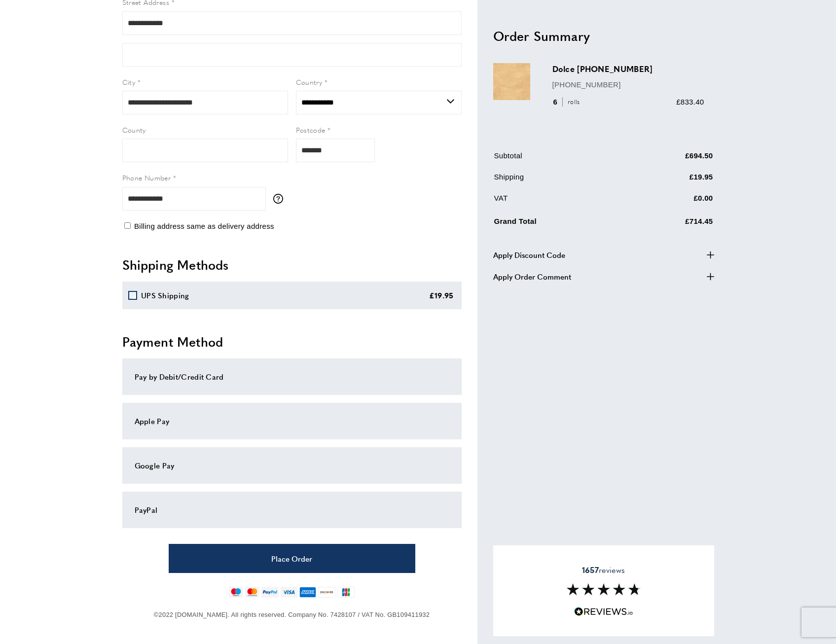  I want to click on div: UPS Shipping, so click(165, 296).